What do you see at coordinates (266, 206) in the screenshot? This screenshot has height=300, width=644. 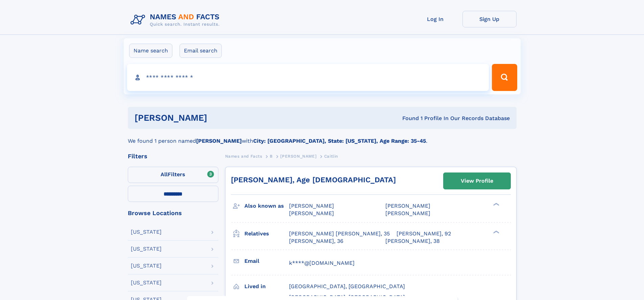 I see `h3: Also known as` at bounding box center [266, 206].